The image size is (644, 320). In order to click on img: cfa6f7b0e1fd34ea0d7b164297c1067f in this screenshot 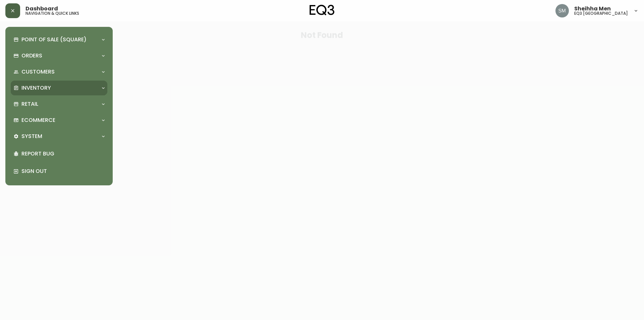, I will do `click(562, 11)`.